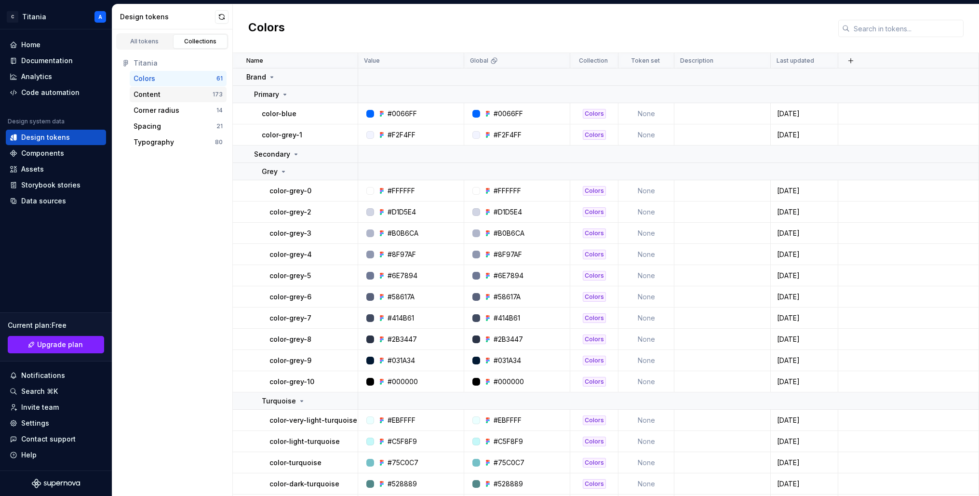  Describe the element at coordinates (267, 95) in the screenshot. I see `p: Primary` at that location.